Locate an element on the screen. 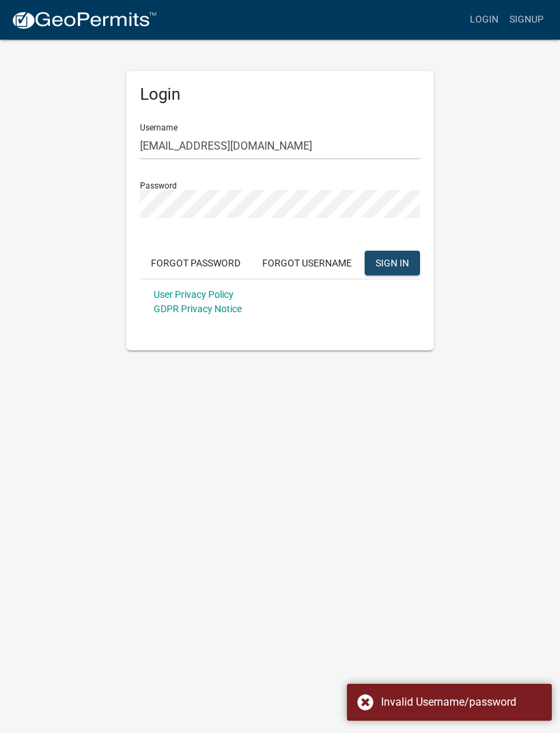 Image resolution: width=560 pixels, height=733 pixels. div: Invalid Username/password is located at coordinates (461, 702).